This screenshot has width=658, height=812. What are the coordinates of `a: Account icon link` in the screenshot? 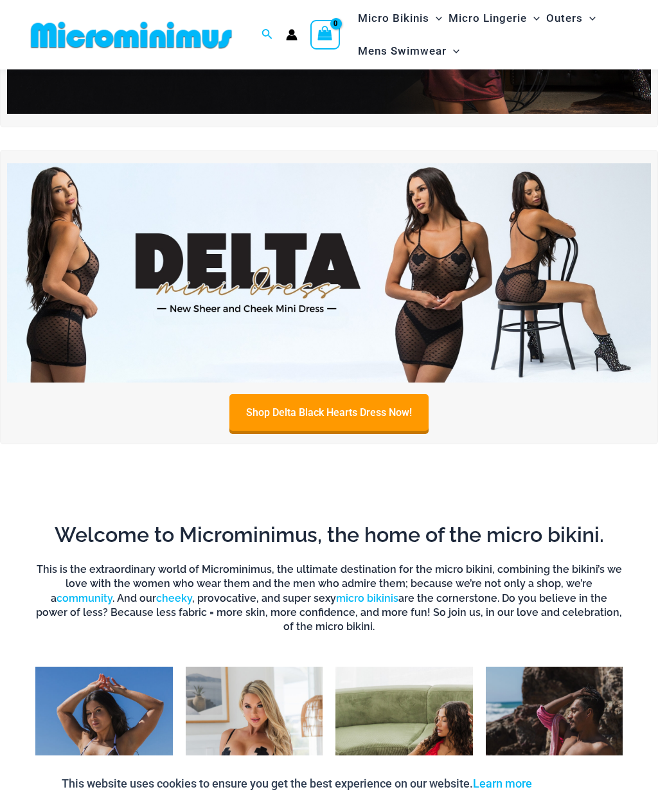 It's located at (291, 34).